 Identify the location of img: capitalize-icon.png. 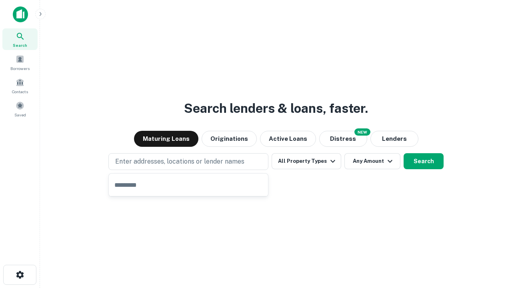
(20, 14).